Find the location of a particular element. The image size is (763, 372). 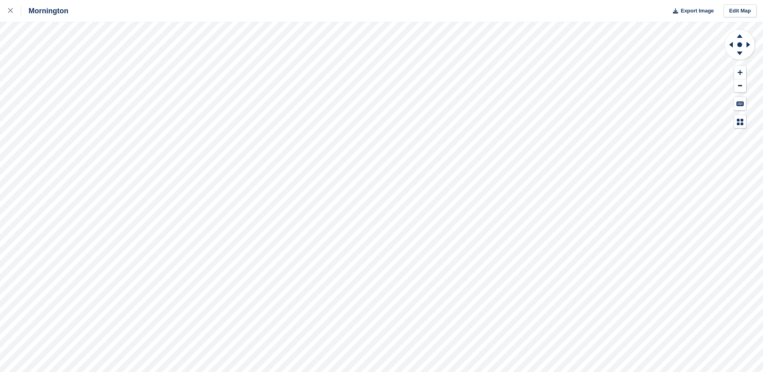

a: Edit Map is located at coordinates (740, 11).